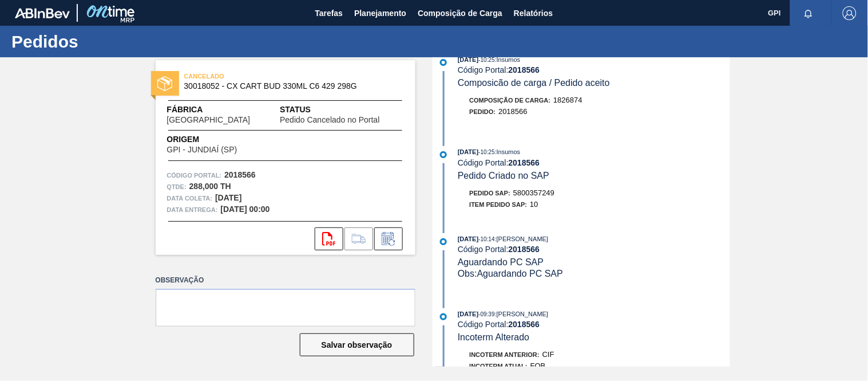 The width and height of the screenshot is (868, 381). What do you see at coordinates (380, 13) in the screenshot?
I see `span: Planejamento` at bounding box center [380, 13].